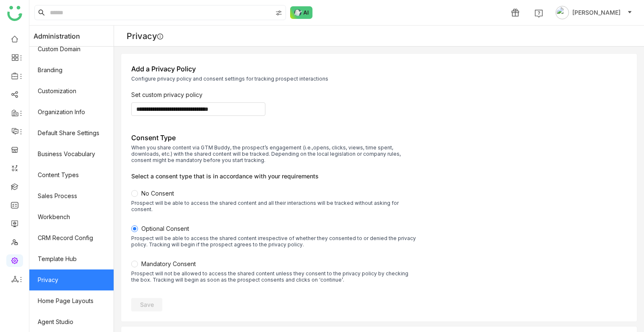 The width and height of the screenshot is (644, 332). Describe the element at coordinates (379, 69) in the screenshot. I see `div: Add a Privacy Policy` at that location.